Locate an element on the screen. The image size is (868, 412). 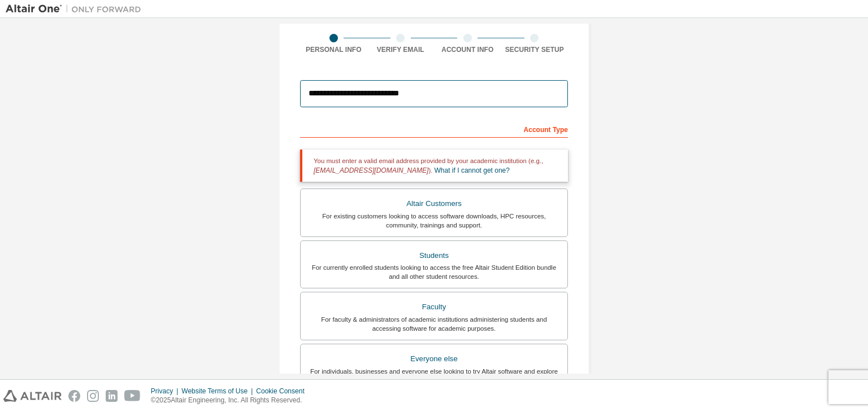
img: instagram.svg is located at coordinates (93, 395).